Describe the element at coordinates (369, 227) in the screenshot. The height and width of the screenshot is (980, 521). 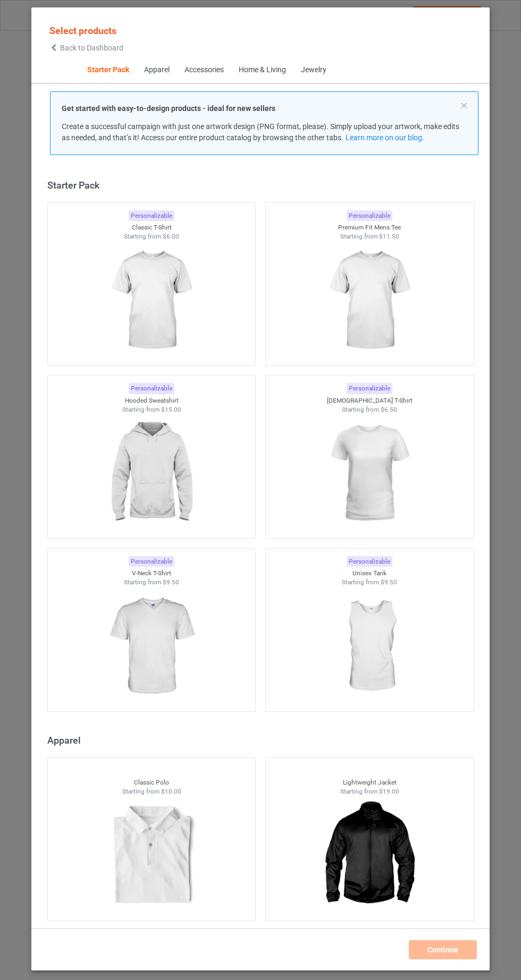
I see `div: Premium Fit Mens Tee` at that location.